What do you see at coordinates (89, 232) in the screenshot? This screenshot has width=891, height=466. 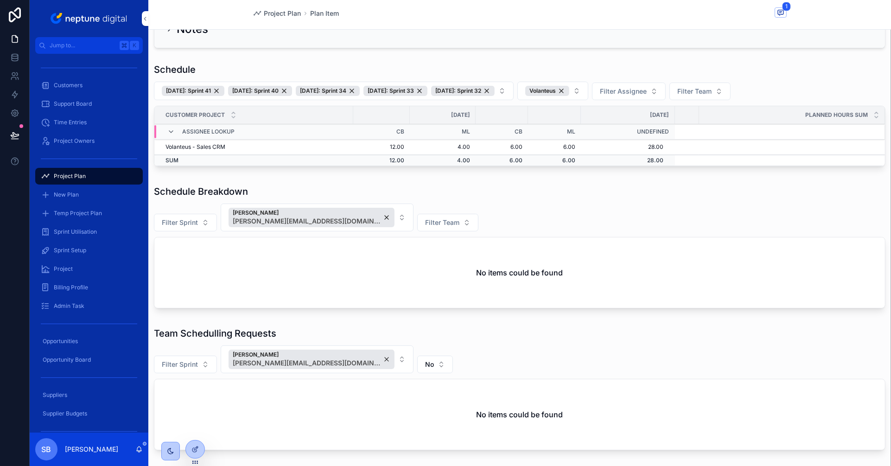 I see `a: Sprint Utilisation` at bounding box center [89, 232].